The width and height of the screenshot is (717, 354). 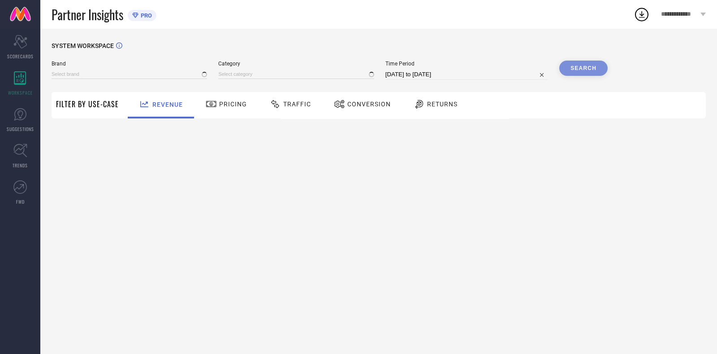 I want to click on span: SYSTEM WORKSPACE, so click(x=82, y=46).